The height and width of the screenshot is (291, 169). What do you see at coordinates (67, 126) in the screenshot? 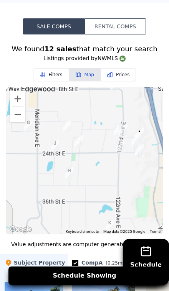
I see `div: 1816 109th Avenue Ct E` at bounding box center [67, 126].